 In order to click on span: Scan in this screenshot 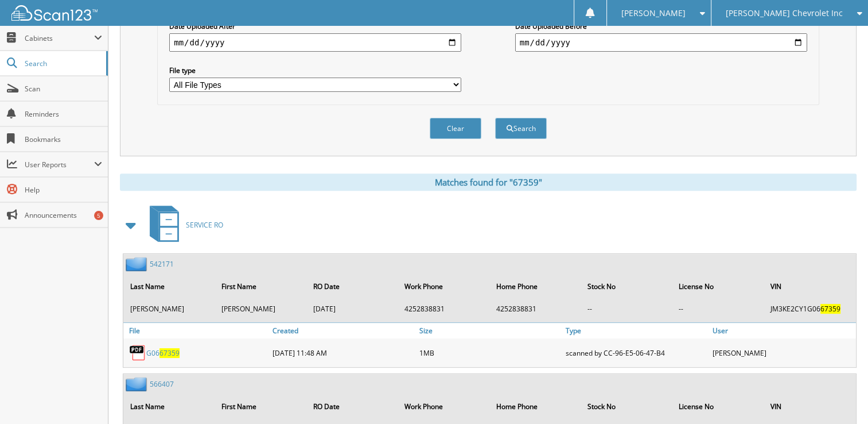, I will do `click(63, 88)`.